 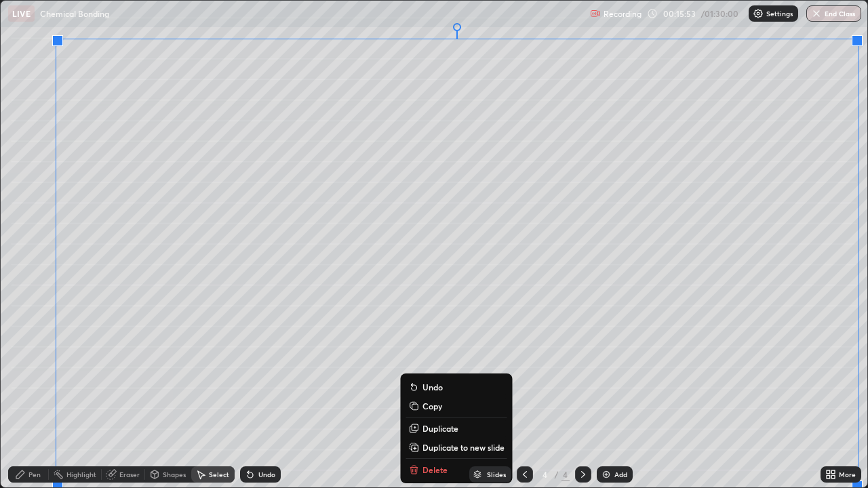 What do you see at coordinates (622, 14) in the screenshot?
I see `p: Recording` at bounding box center [622, 14].